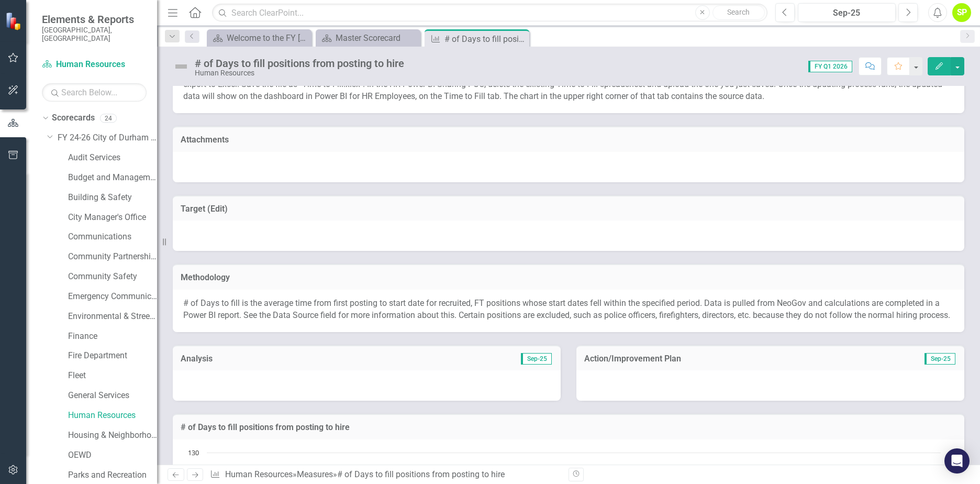 The image size is (980, 484). What do you see at coordinates (113, 257) in the screenshot?
I see `a: Community Partnerships & Engagement` at bounding box center [113, 257].